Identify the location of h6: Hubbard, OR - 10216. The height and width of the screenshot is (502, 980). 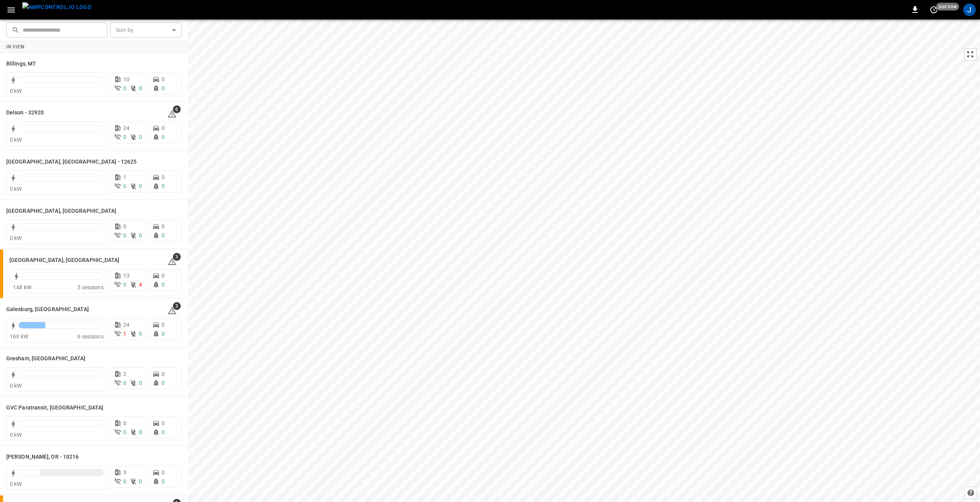
(43, 457).